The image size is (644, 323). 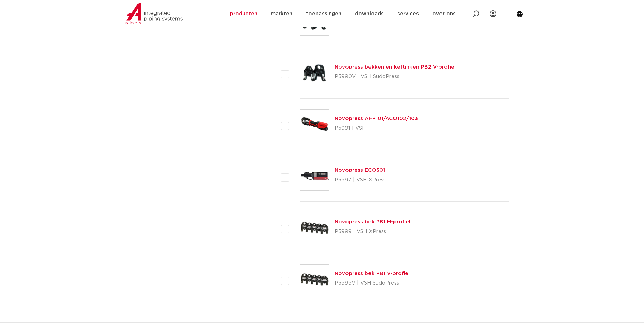 I want to click on img: Thumbnail for Novopress AFP101/ACO102/103, so click(x=314, y=124).